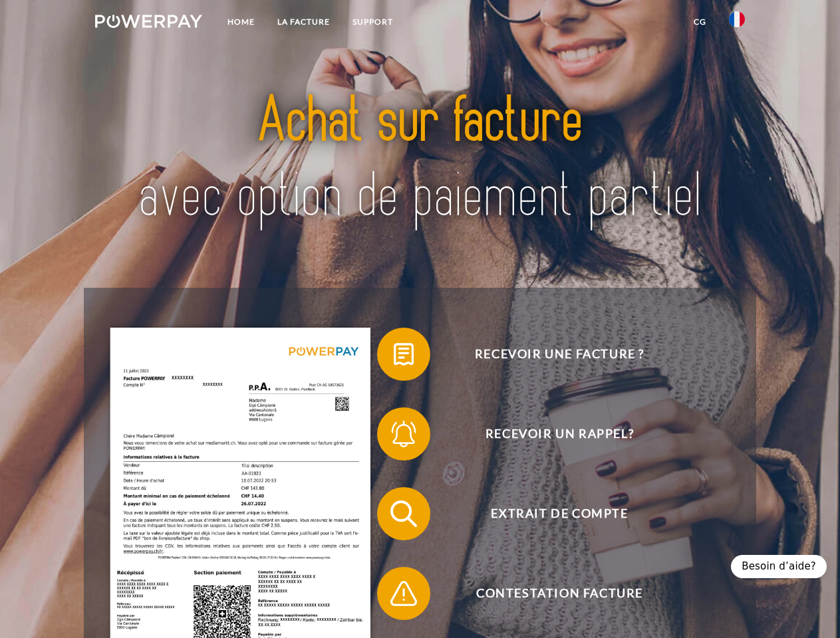 The image size is (840, 638). What do you see at coordinates (550, 434) in the screenshot?
I see `a: Recevoir un rappel?` at bounding box center [550, 434].